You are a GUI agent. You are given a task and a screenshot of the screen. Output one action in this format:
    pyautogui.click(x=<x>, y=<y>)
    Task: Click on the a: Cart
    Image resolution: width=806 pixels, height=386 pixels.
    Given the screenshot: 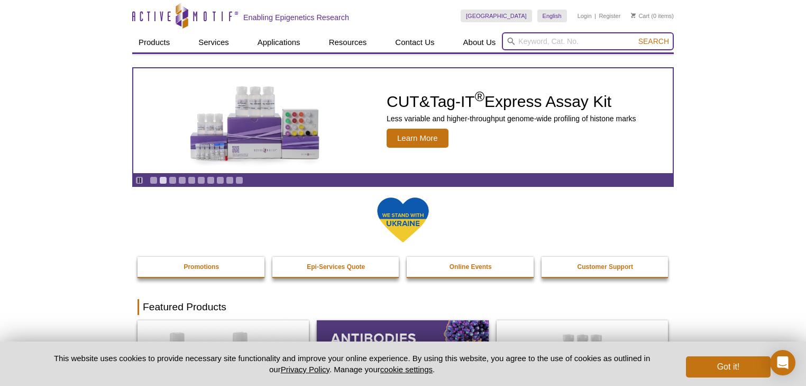 What is the action you would take?
    pyautogui.click(x=640, y=16)
    